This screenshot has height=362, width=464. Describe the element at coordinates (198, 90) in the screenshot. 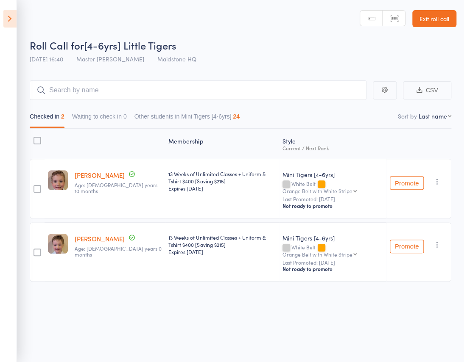

I see `input: Search by name` at that location.